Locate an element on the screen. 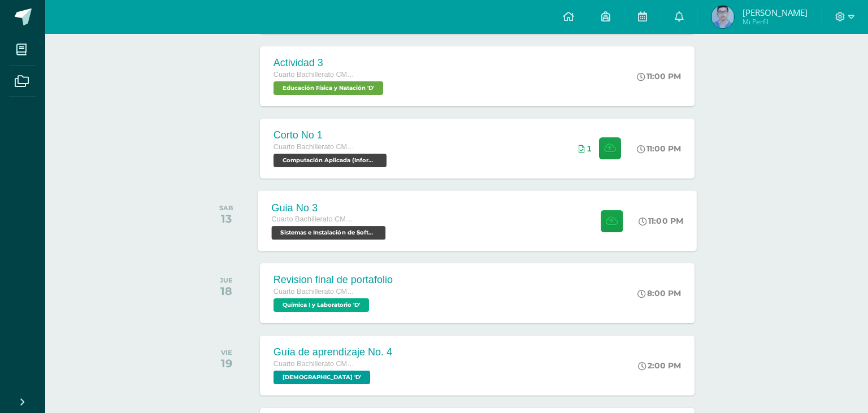 This screenshot has width=868, height=413. div: 19 is located at coordinates (227, 363).